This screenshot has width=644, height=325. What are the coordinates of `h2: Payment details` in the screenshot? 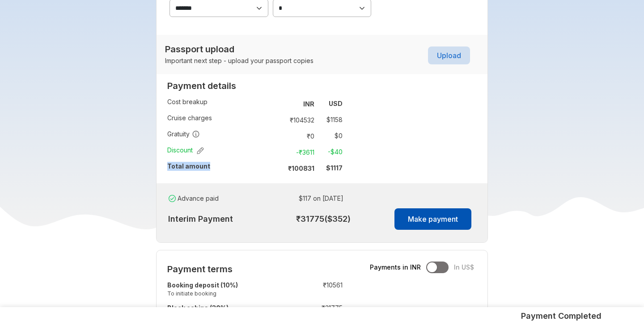 It's located at (255, 86).